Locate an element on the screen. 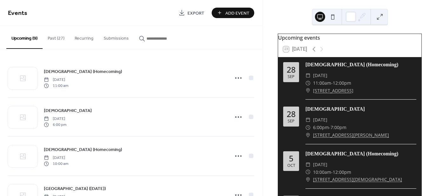 The width and height of the screenshot is (437, 196). button: Add Event is located at coordinates (233, 13).